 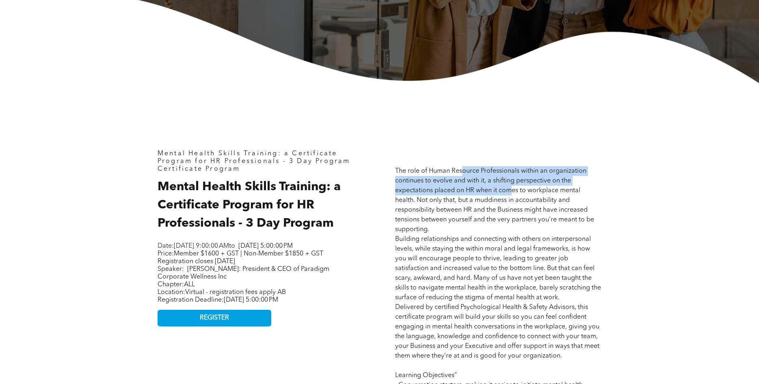 I want to click on span: Date: to, so click(x=196, y=246).